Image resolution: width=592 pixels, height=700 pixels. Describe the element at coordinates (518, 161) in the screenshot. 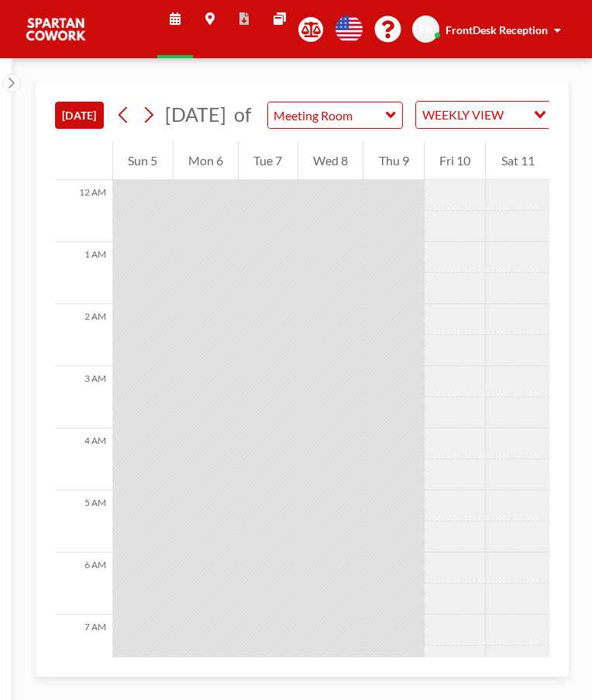

I see `div: Sat 11` at that location.